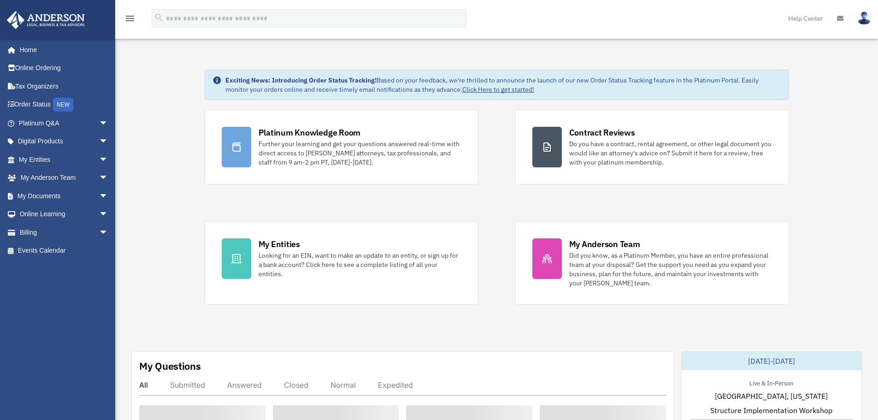  Describe the element at coordinates (64, 160) in the screenshot. I see `a: My Entitiesarrow_drop_down` at that location.